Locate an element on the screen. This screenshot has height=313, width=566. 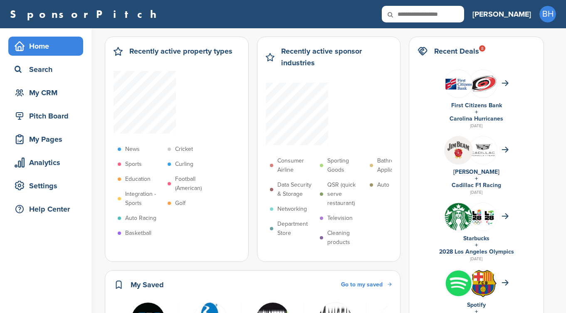
p: Basketball is located at coordinates (138, 233).